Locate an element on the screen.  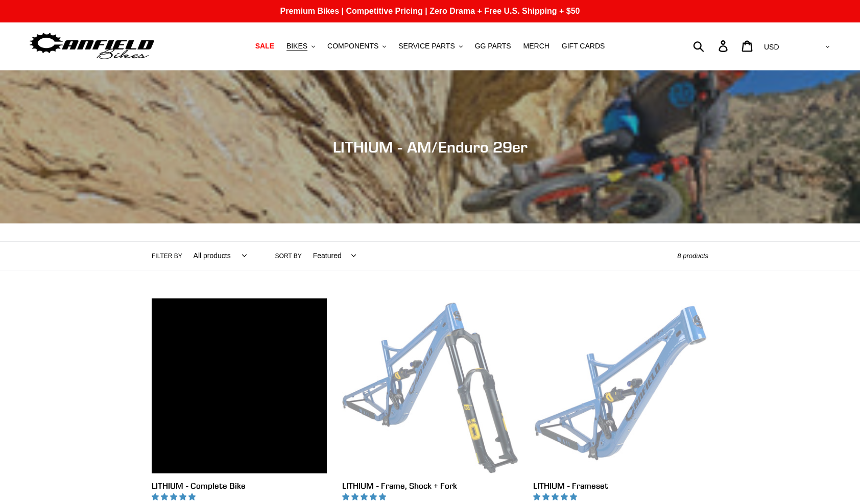
a: SALE is located at coordinates (264, 46).